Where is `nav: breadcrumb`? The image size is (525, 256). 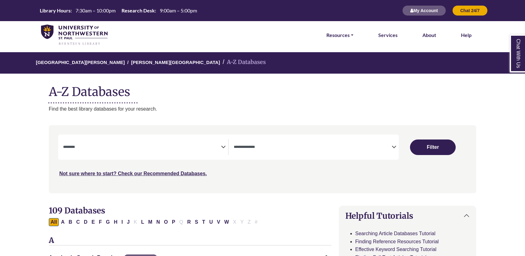 nav: breadcrumb is located at coordinates (263, 63).